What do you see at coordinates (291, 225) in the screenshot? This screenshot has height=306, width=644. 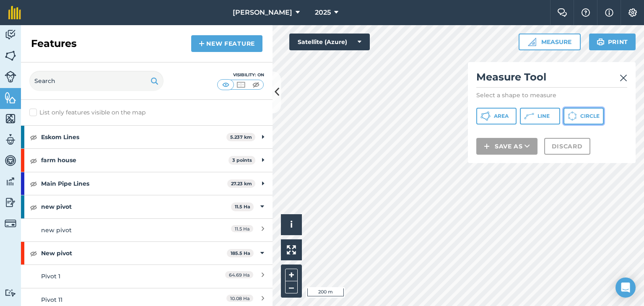 I see `button: i` at bounding box center [291, 225].